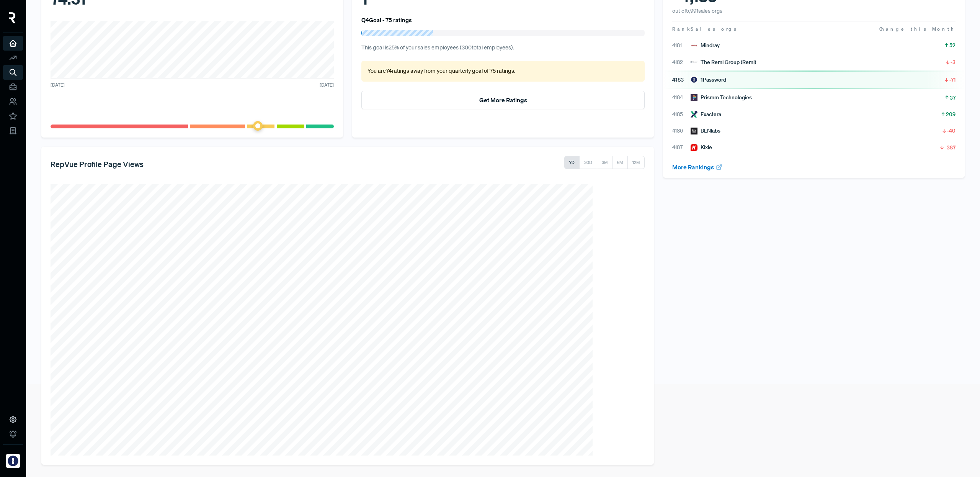  What do you see at coordinates (705, 130) in the screenshot?
I see `div: BENlabs` at bounding box center [705, 130].